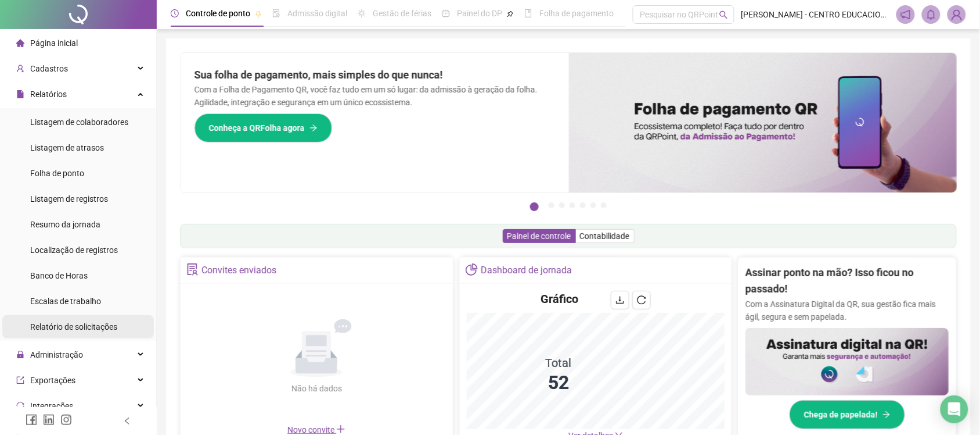 The height and width of the screenshot is (435, 980). What do you see at coordinates (316, 429) in the screenshot?
I see `span: Novo convite` at bounding box center [316, 429].